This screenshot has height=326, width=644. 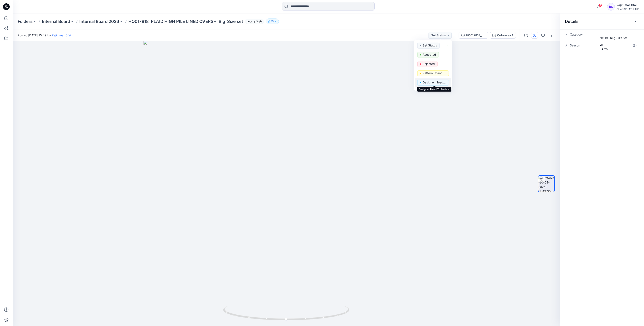 I want to click on button: Colorway 1, so click(x=503, y=35).